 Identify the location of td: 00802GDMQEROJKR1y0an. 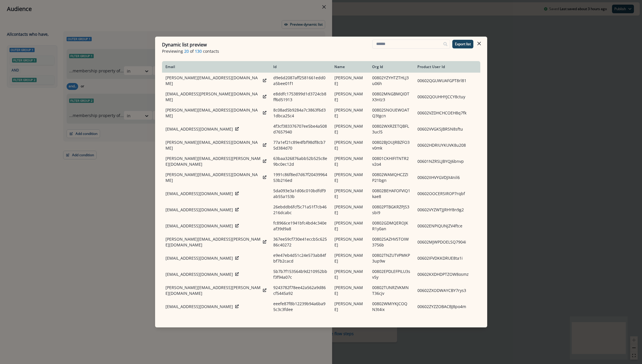
(391, 226).